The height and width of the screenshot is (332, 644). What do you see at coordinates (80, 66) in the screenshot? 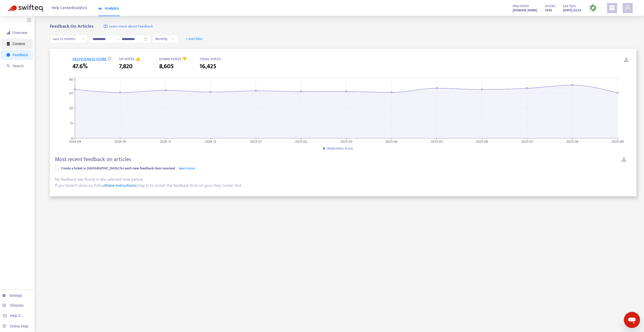
I see `span: 47.6%` at bounding box center [80, 66].